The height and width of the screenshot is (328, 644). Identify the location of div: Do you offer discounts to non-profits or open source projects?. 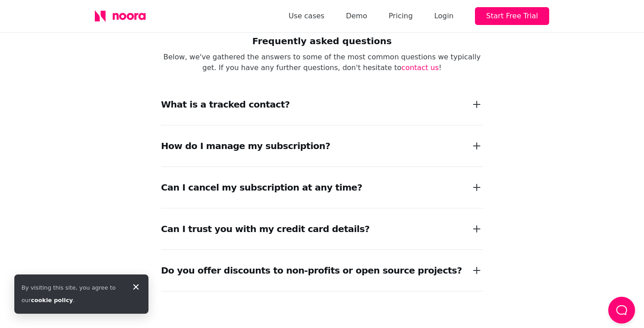
(311, 271).